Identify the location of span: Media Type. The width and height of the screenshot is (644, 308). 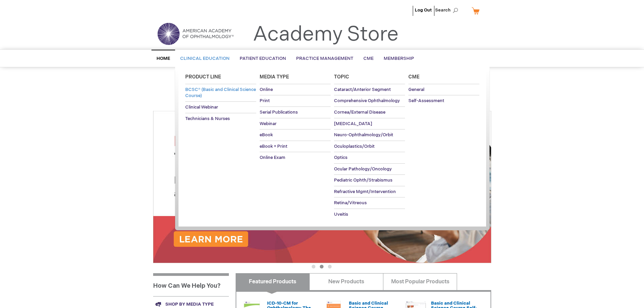
(274, 77).